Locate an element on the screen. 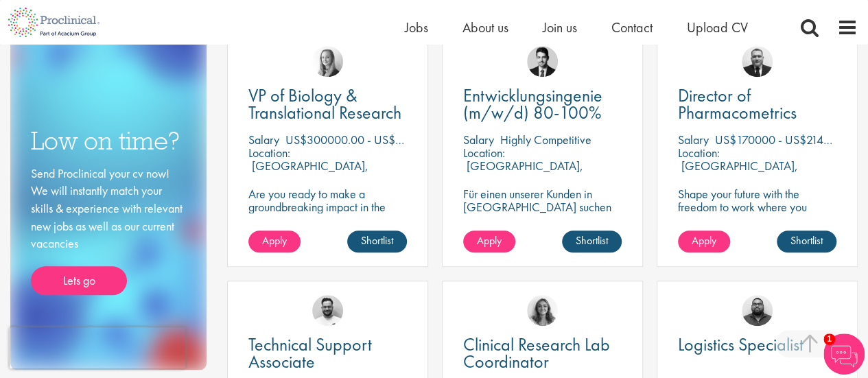 The image size is (868, 378). a: Director of Pharmacometrics is located at coordinates (757, 104).